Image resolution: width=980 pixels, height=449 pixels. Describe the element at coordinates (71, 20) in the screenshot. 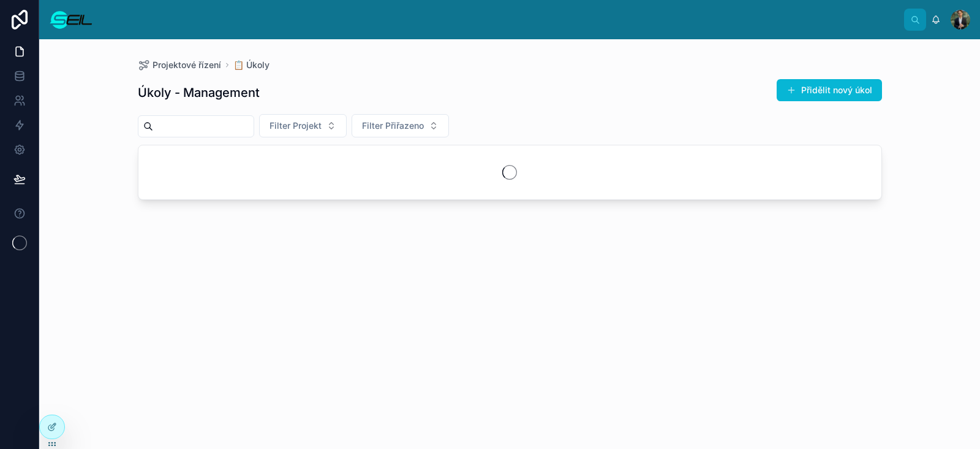

I see `img: App logo` at that location.